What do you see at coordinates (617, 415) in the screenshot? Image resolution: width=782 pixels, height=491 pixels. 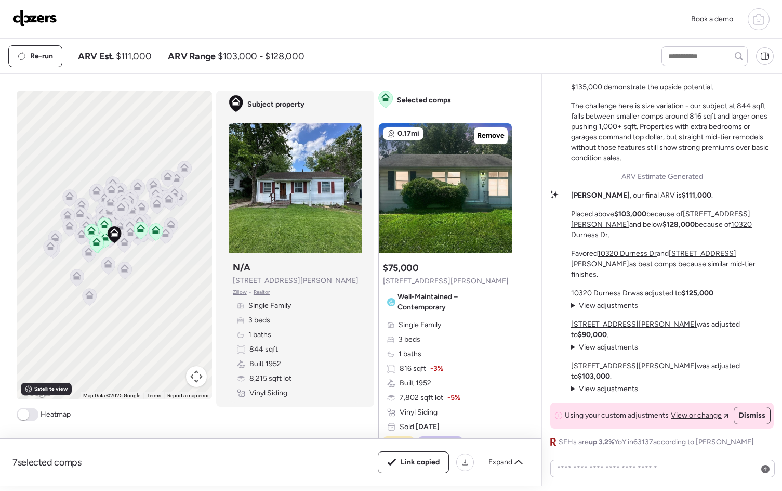 I see `span: Using your custom adjustments` at bounding box center [617, 415].